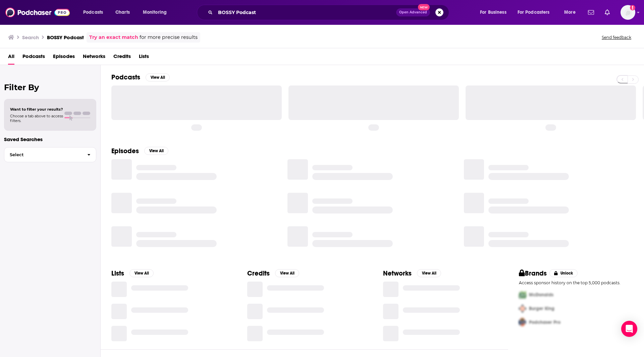 The height and width of the screenshot is (357, 644). What do you see at coordinates (140, 77) in the screenshot?
I see `a: PodcastsView All` at bounding box center [140, 77].